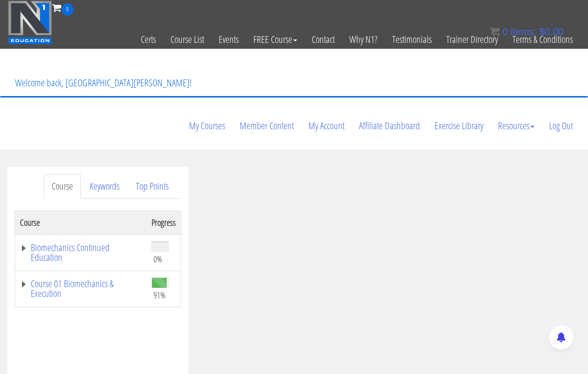  What do you see at coordinates (229, 40) in the screenshot?
I see `a: Events` at bounding box center [229, 40].